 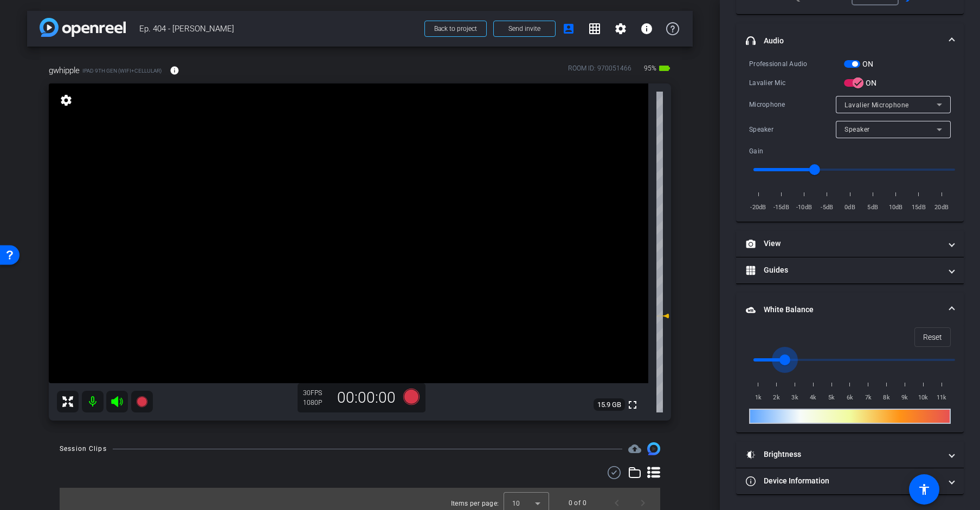 I want to click on span: 4k, so click(x=813, y=398).